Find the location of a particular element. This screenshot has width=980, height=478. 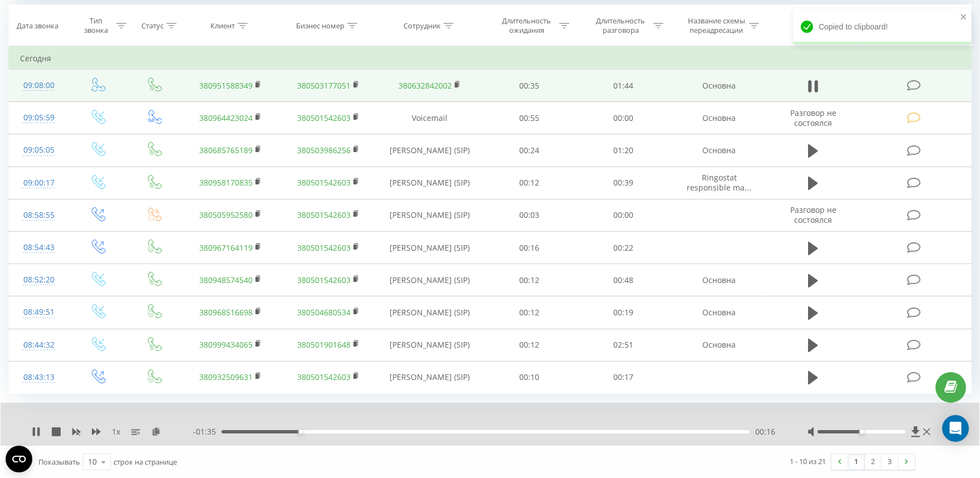

a: 2 is located at coordinates (873, 462).